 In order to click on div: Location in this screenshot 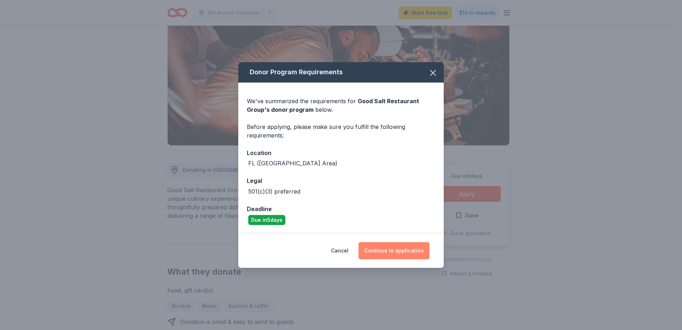, I will do `click(341, 153)`.